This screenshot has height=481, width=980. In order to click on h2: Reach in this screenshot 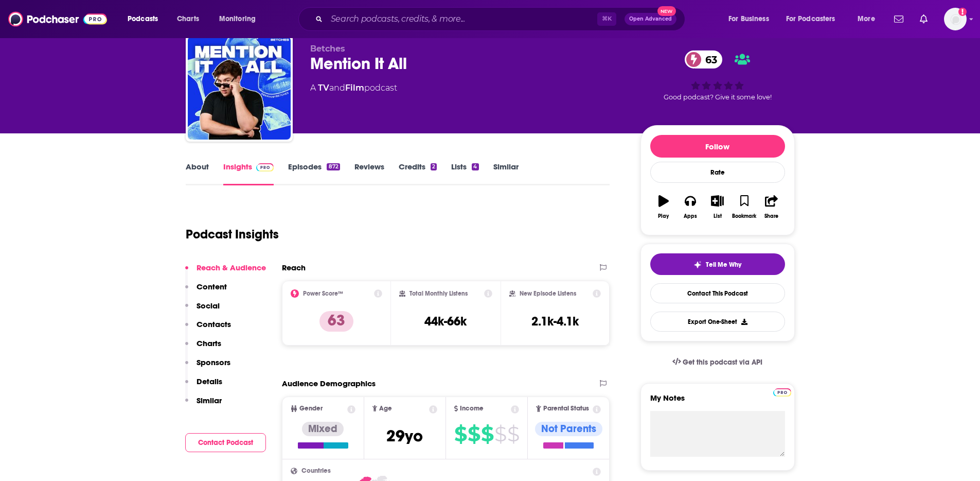, I will do `click(293, 267)`.